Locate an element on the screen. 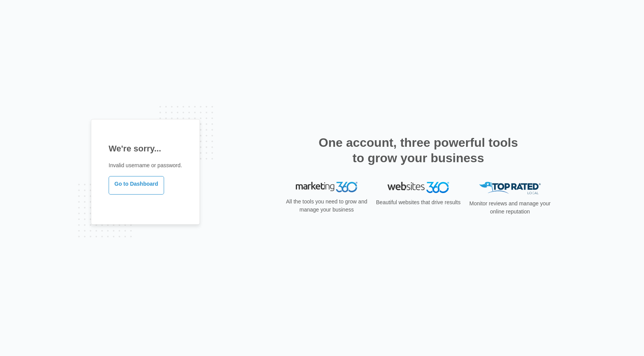  a: Go to Dashboard is located at coordinates (137, 186).